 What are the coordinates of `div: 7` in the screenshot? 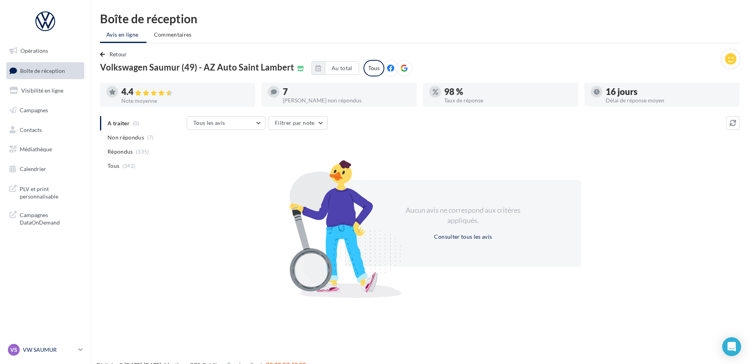 It's located at (347, 92).